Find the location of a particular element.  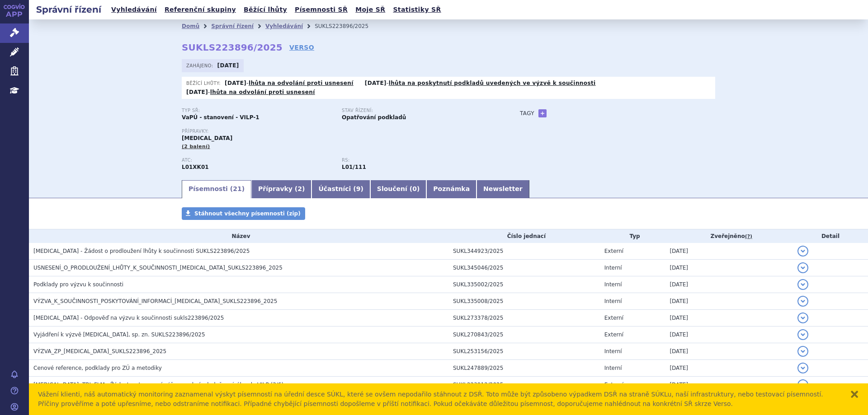

p: Přípravky: is located at coordinates (342, 132).